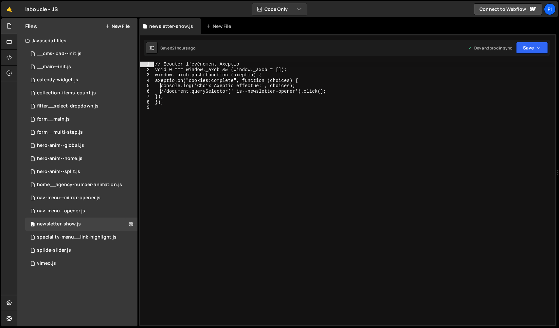  I want to click on button: Code Only, so click(279, 9).